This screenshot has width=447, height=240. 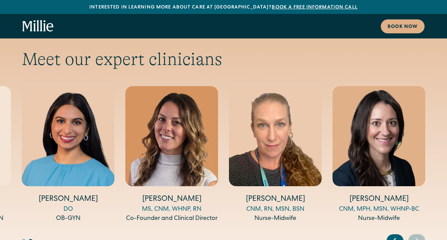 I want to click on div: OB-GYN, so click(x=68, y=218).